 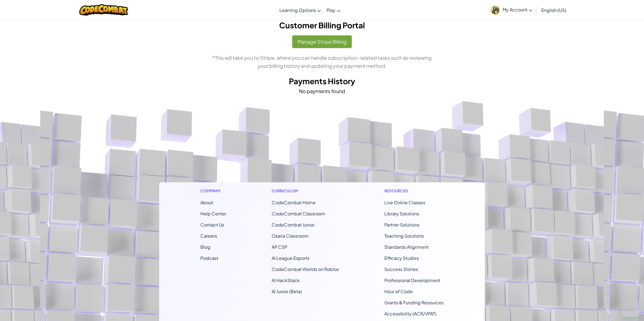 I want to click on a: Grants & Funding Resources, so click(x=414, y=302).